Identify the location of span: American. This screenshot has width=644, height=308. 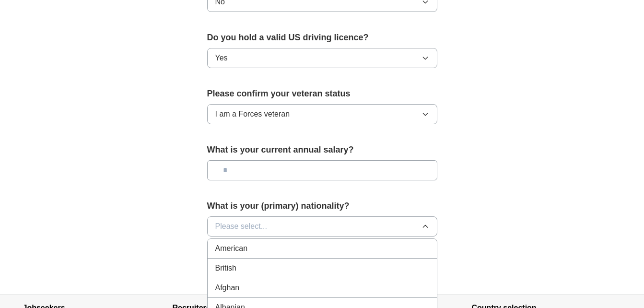
(231, 249).